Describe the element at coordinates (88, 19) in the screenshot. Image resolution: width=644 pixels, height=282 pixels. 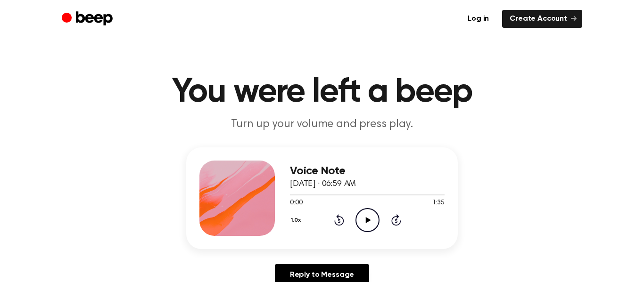
I see `a: Beep` at that location.